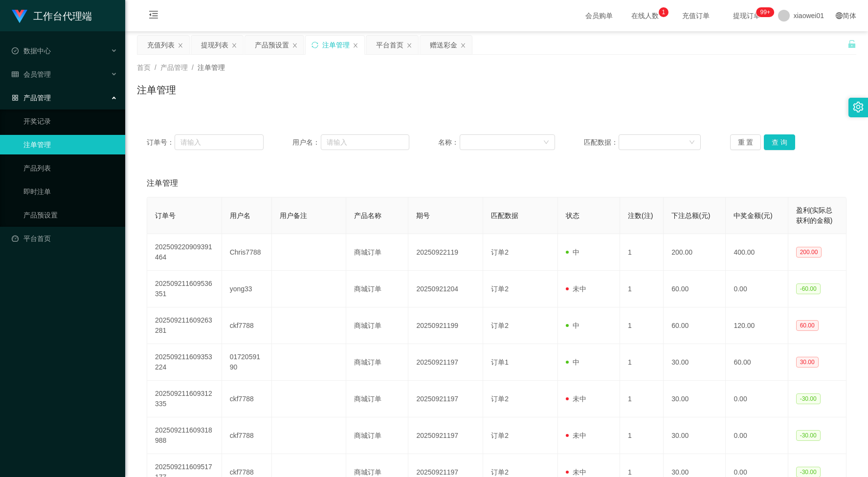 Image resolution: width=868 pixels, height=477 pixels. I want to click on span: 订单号, so click(166, 216).